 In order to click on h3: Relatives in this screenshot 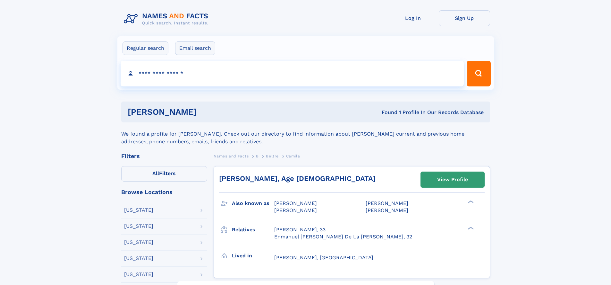, I will do `click(253, 229)`.